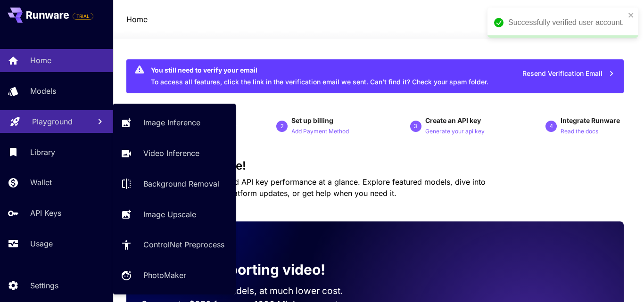  Describe the element at coordinates (172, 123) in the screenshot. I see `p: Image Inference` at that location.